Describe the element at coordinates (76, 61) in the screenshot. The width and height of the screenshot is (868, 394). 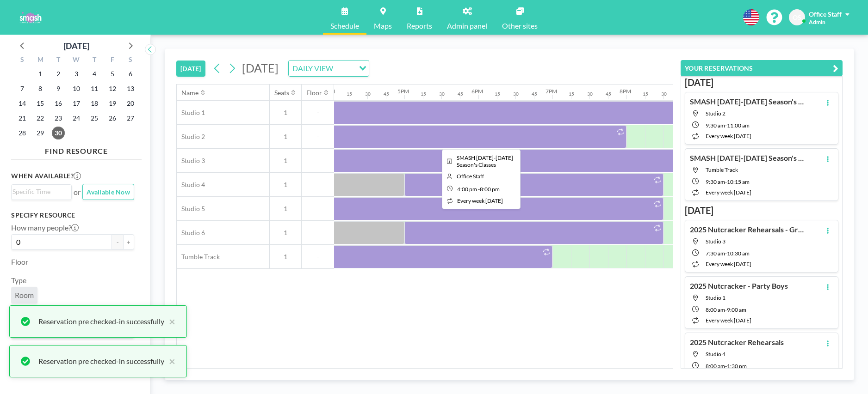
I see `div: W` at that location.